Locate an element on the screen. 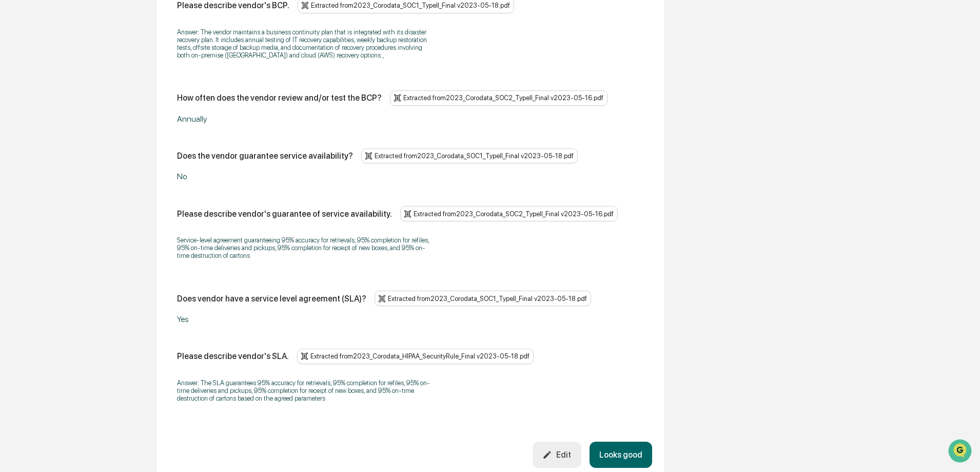 This screenshot has width=980, height=472. a: Powered byPylon is located at coordinates (98, 177).